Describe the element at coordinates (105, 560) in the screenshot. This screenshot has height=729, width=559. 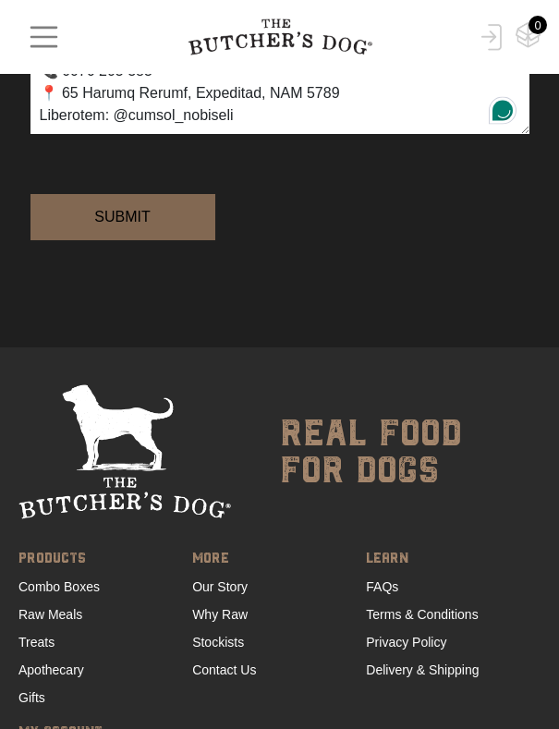
I see `span: PRODUCTS` at that location.